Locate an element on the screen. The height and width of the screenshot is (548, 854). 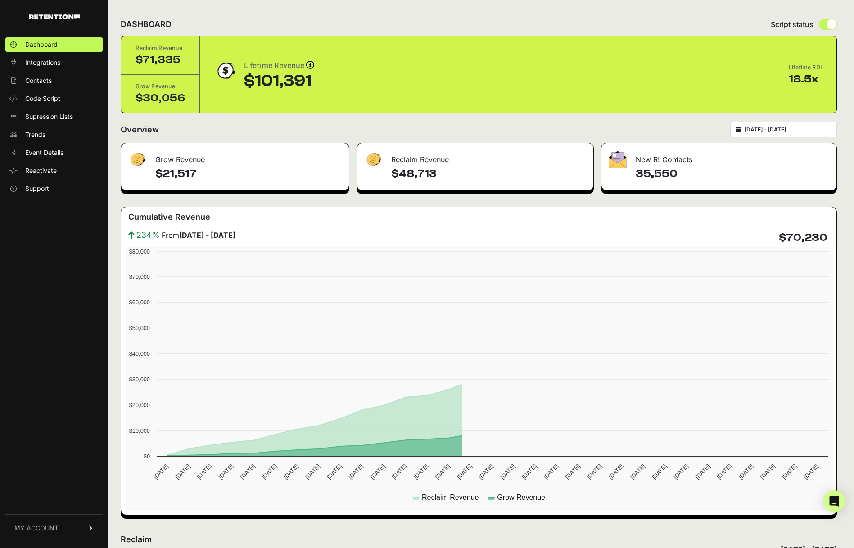
div: Lifetime Revenue is located at coordinates (279, 66).